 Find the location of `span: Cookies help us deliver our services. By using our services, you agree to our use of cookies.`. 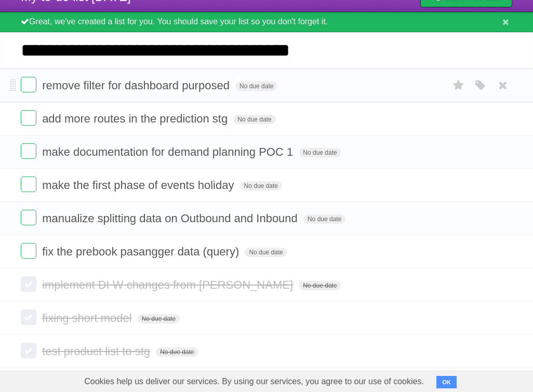

span: Cookies help us deliver our services. By using our services, you agree to our use of cookies. is located at coordinates (254, 382).